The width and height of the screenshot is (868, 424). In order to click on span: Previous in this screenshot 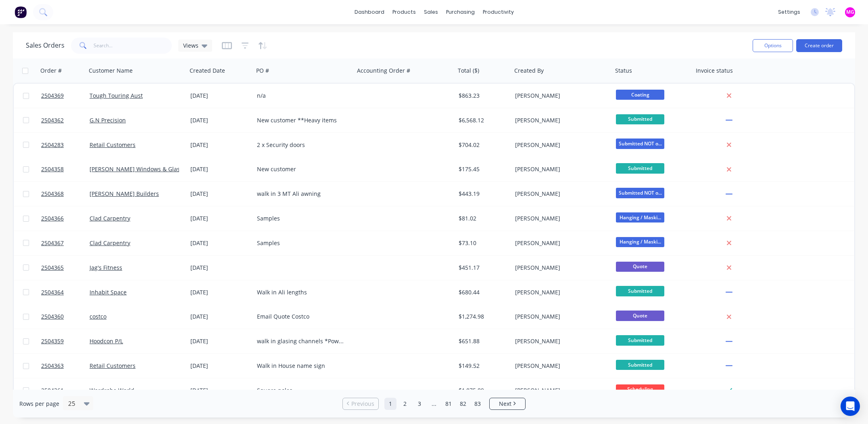, I will do `click(363, 404)`.